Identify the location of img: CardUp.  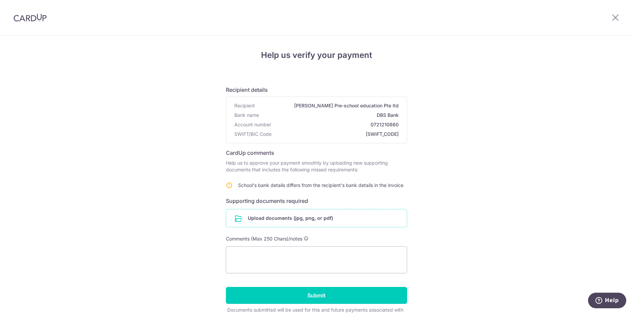
(30, 18).